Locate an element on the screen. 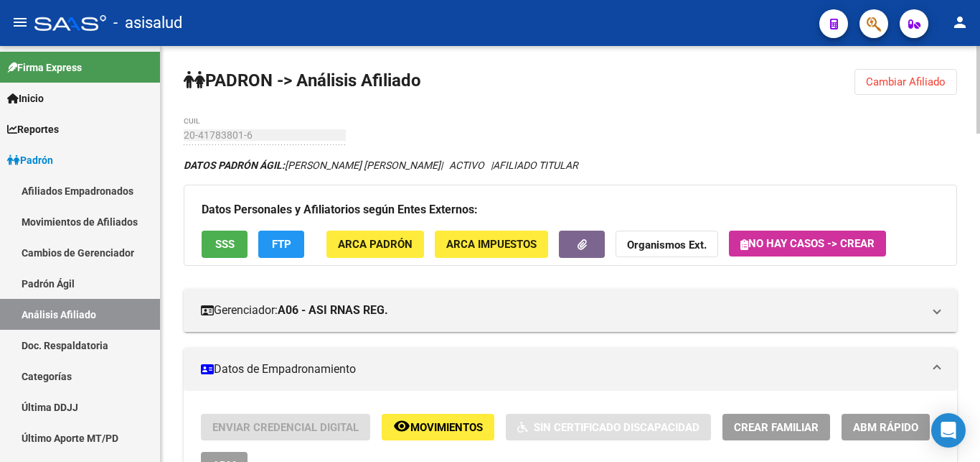  button: Movimientos is located at coordinates (438, 426).